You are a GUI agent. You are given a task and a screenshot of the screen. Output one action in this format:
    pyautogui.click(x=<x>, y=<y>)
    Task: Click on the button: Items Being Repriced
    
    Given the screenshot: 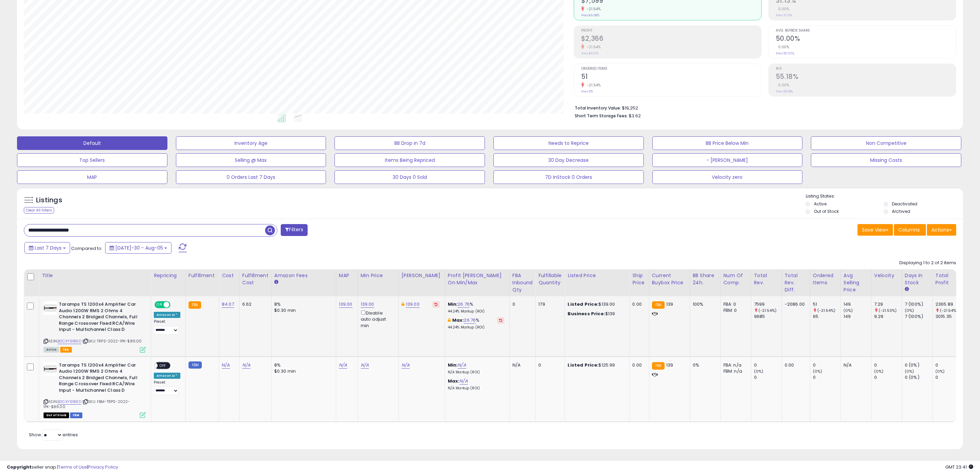 What is the action you would take?
    pyautogui.click(x=410, y=160)
    